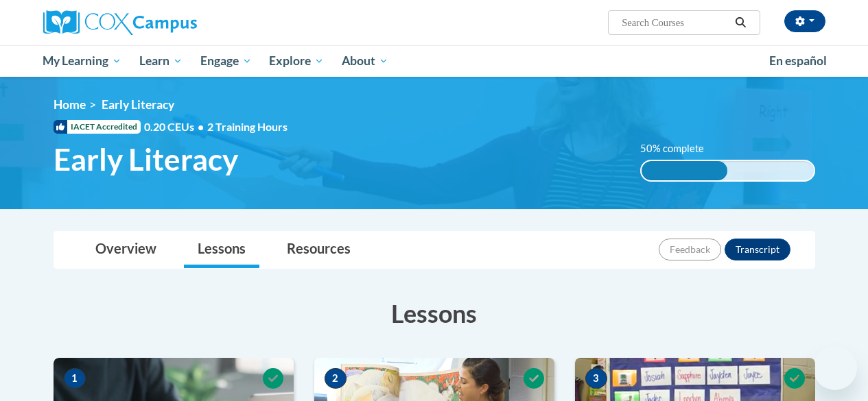 The width and height of the screenshot is (868, 401). What do you see at coordinates (596, 379) in the screenshot?
I see `span: 3` at bounding box center [596, 379].